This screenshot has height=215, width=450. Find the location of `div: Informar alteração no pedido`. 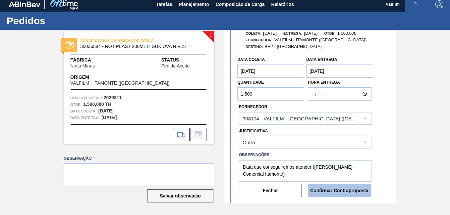

div: Informar alteração no pedido is located at coordinates (198, 135).